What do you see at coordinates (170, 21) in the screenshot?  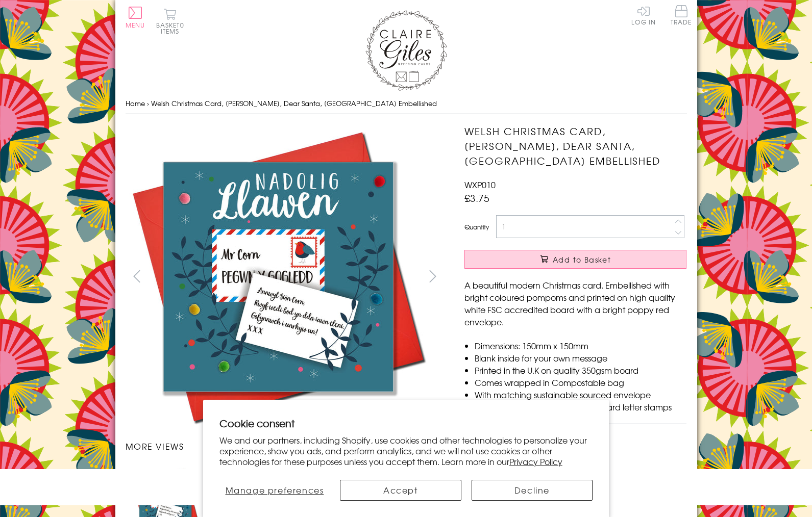 I see `button: Basket0 items` at bounding box center [170, 21].